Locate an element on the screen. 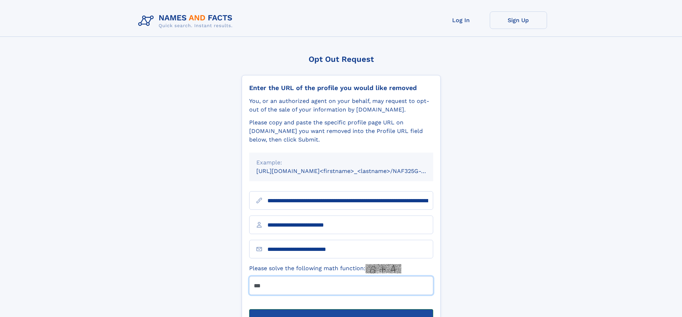  label: Please solve the following math function: is located at coordinates (325, 269).